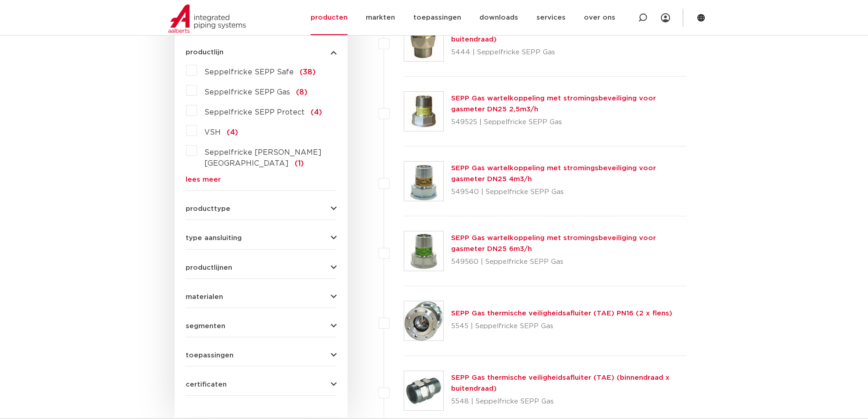 This screenshot has width=868, height=419. I want to click on button: toepassingen, so click(261, 355).